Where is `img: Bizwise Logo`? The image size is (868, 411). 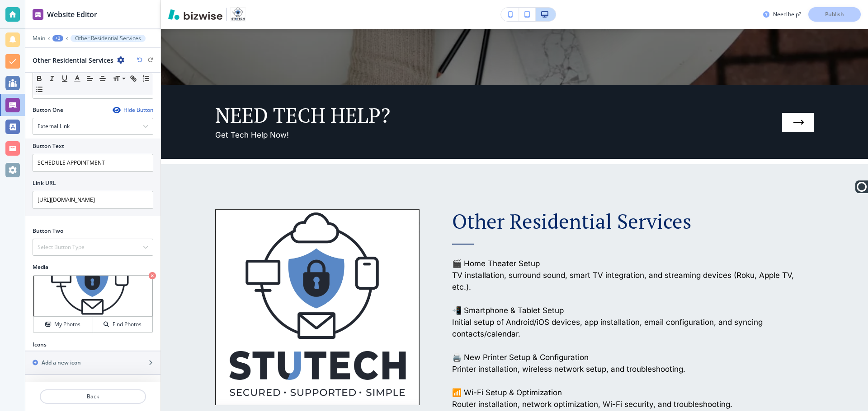 img: Bizwise Logo is located at coordinates (195, 15).